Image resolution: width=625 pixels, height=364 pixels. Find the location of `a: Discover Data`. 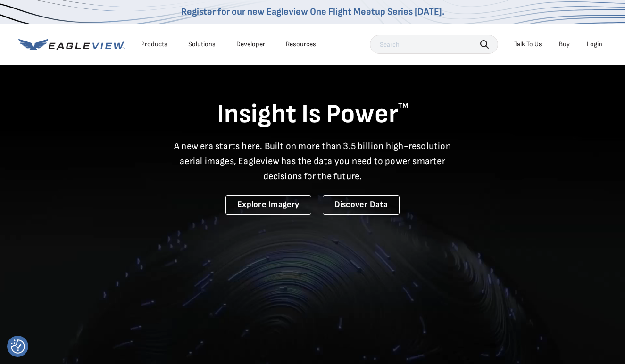

a: Discover Data is located at coordinates (361, 204).